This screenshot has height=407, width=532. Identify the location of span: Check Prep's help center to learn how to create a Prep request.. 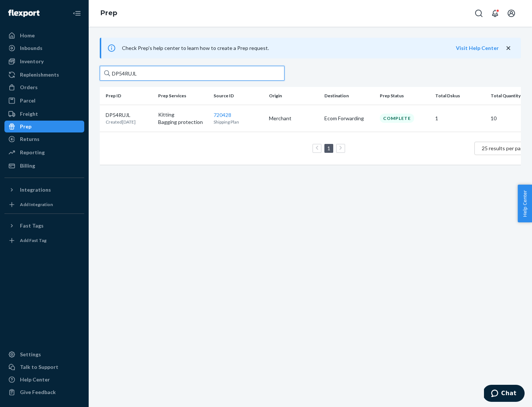
(196, 48).